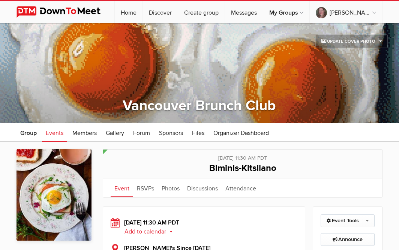 This screenshot has width=399, height=250. What do you see at coordinates (54, 132) in the screenshot?
I see `a: Events` at bounding box center [54, 132].